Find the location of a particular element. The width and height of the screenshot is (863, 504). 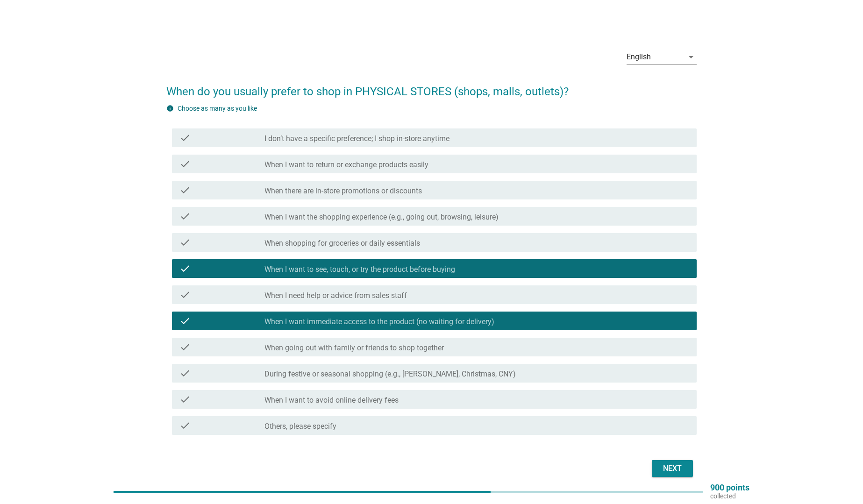

label: When shopping for groceries or daily essentials is located at coordinates (342, 244).